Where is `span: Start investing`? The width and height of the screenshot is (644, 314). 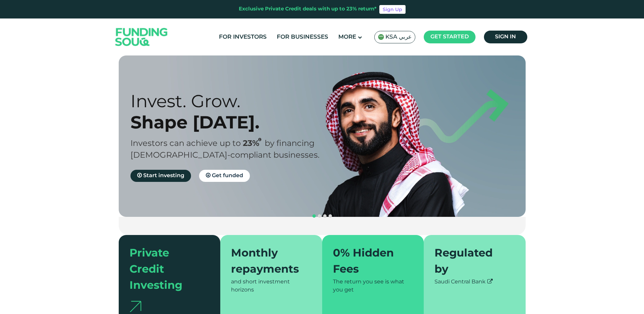 span: Start investing is located at coordinates (164, 175).